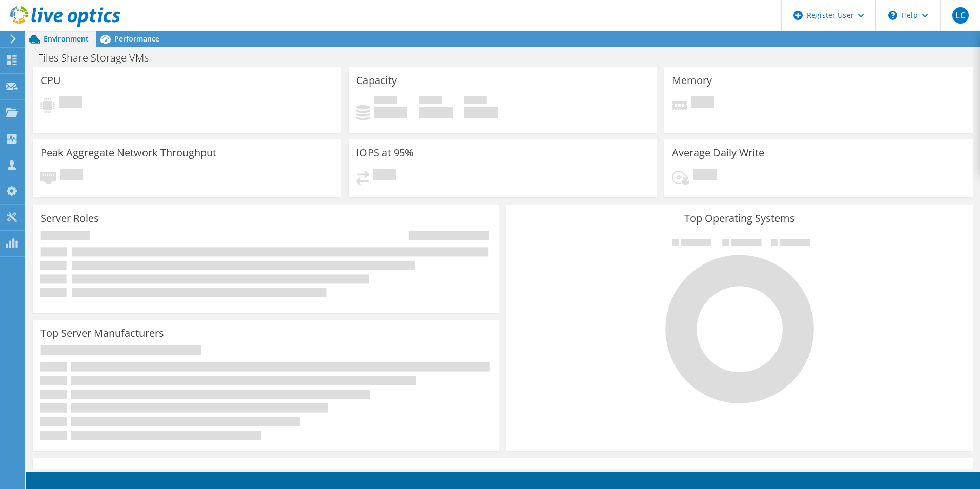 Image resolution: width=980 pixels, height=489 pixels. What do you see at coordinates (99, 58) in the screenshot?
I see `h1: Files Share Storage VMs` at bounding box center [99, 58].